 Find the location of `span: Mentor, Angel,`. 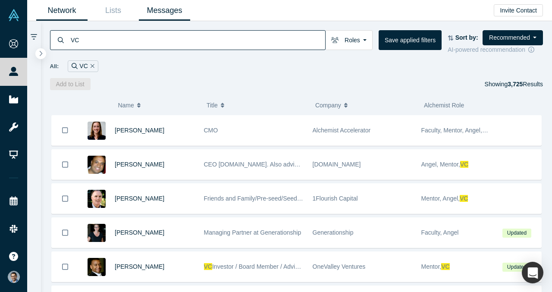

span: Mentor, Angel, is located at coordinates (441, 199).